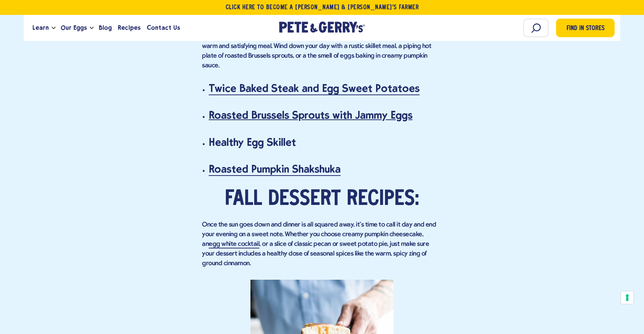  Describe the element at coordinates (129, 28) in the screenshot. I see `span: Recipes` at that location.